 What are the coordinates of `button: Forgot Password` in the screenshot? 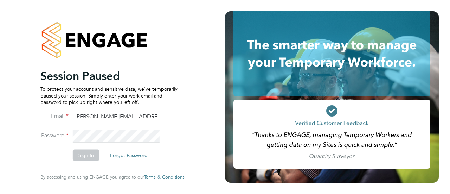 It's located at (129, 155).